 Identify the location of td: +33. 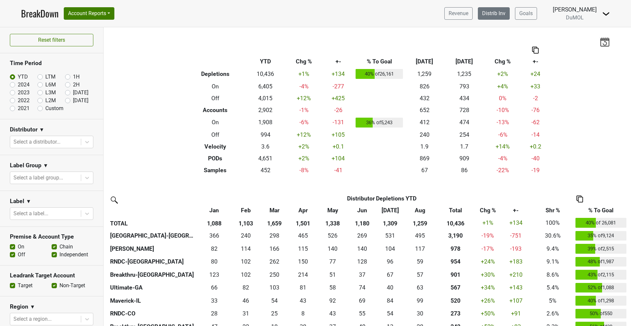
(535, 86).